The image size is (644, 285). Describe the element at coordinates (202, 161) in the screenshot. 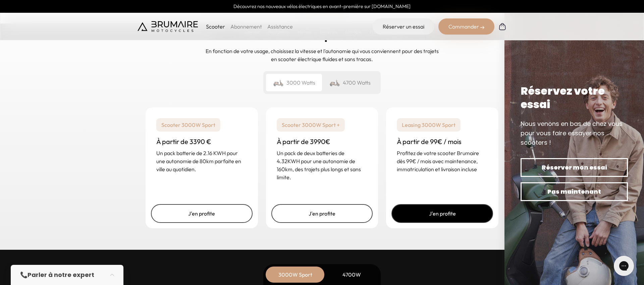

I see `p: Un pack batterie de 2.16 KWH pour une autonomie de 80km parfaite en ville au quotidien.` at that location.